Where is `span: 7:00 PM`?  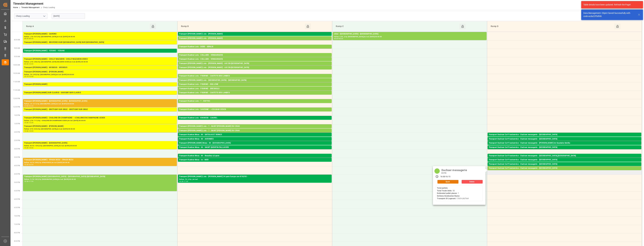 span: 7:00 PM is located at coordinates (17, 216).